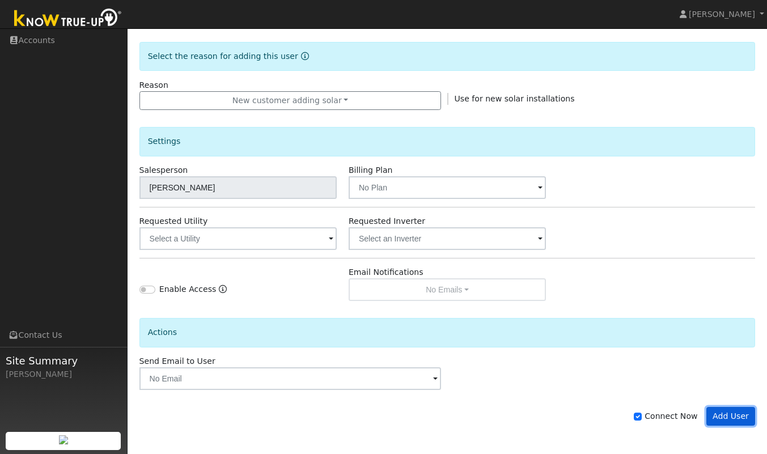  I want to click on span: Site Summary, so click(64, 361).